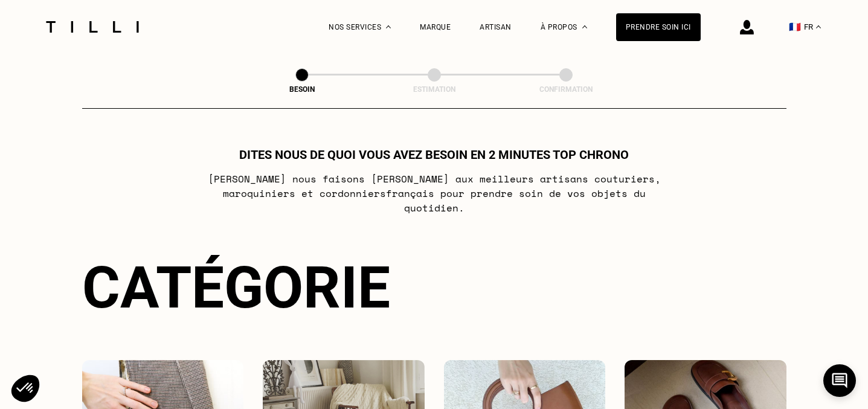 This screenshot has height=409, width=868. Describe the element at coordinates (434, 155) in the screenshot. I see `h1: Dites nous de quoi vous avez besoin en 2 minutes top chrono` at that location.